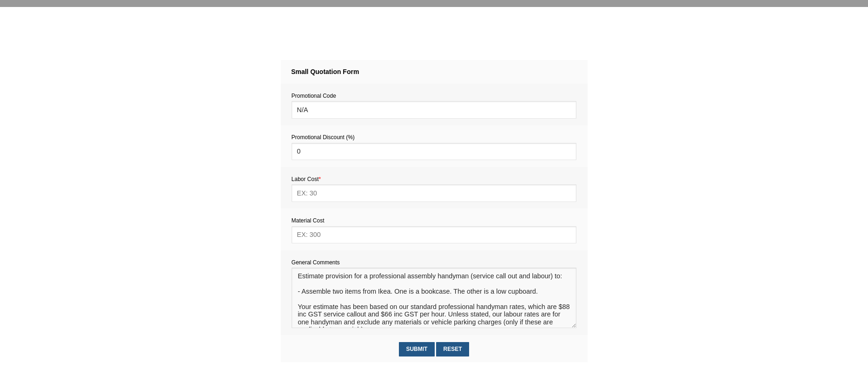 The image size is (868, 390). I want to click on span: Material Cost, so click(308, 220).